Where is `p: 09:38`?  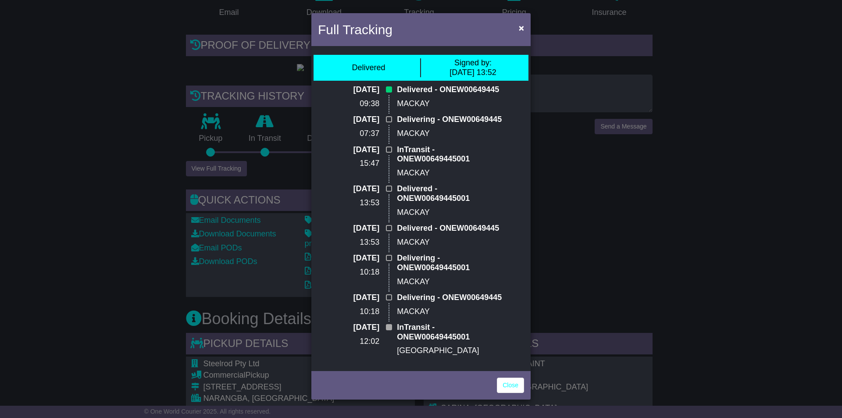
p: 09:38 is located at coordinates (360, 104).